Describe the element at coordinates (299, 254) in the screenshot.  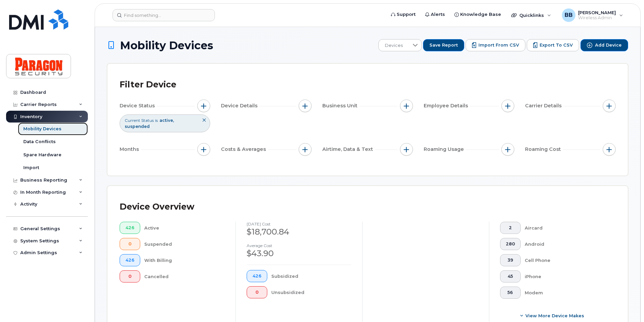
I see `div: $43.90` at that location.